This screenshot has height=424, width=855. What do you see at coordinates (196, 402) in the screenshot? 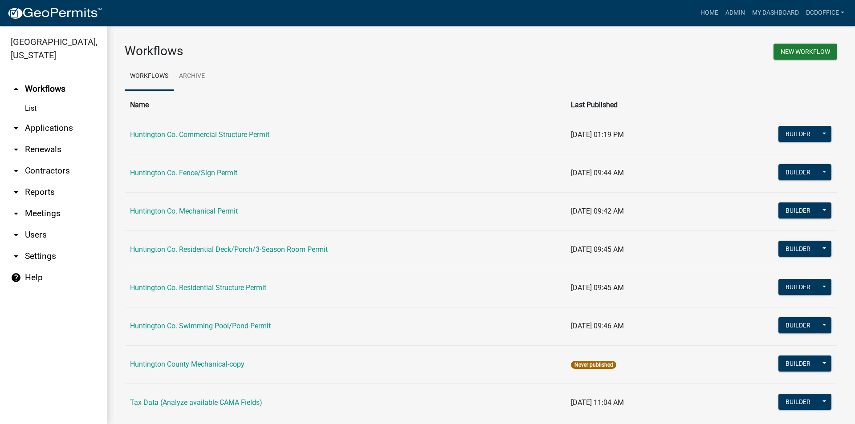
I see `a: Tax Data (Analyze available CAMA Fields)` at bounding box center [196, 402].